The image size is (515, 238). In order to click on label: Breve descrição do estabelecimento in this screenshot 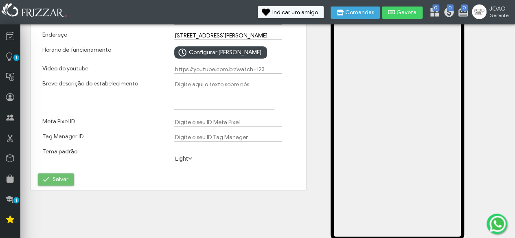, I will do `click(90, 83)`.